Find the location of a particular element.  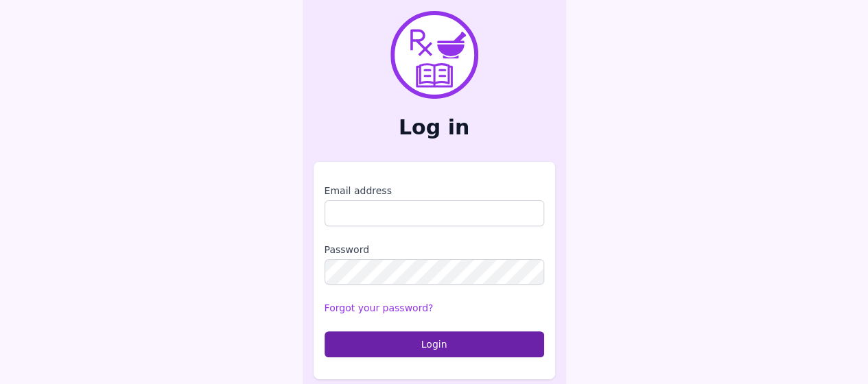

label: Password is located at coordinates (434, 250).